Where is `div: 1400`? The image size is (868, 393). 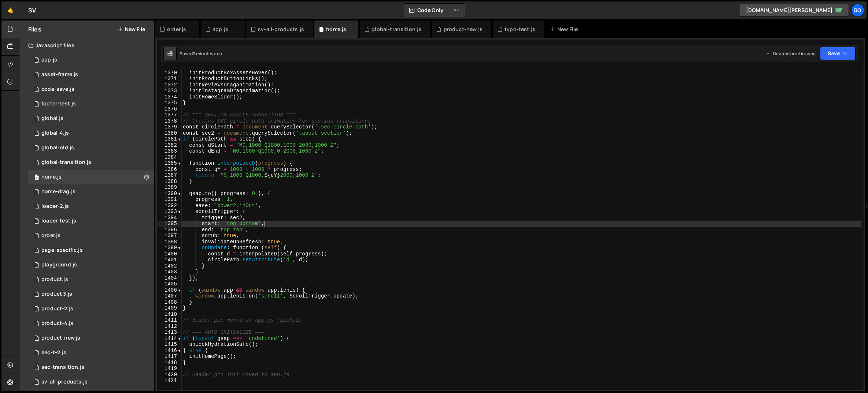 div: 1400 is located at coordinates (169, 254).